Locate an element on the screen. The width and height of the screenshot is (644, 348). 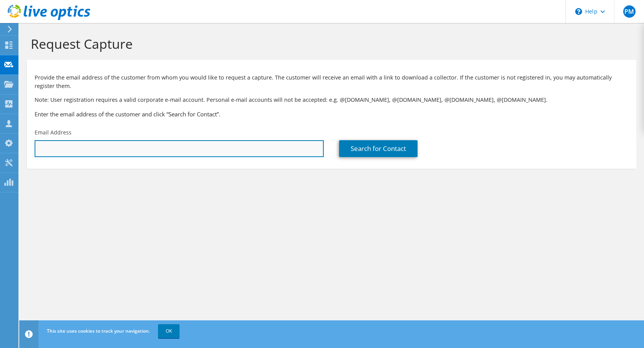
svg: \n is located at coordinates (579, 12).